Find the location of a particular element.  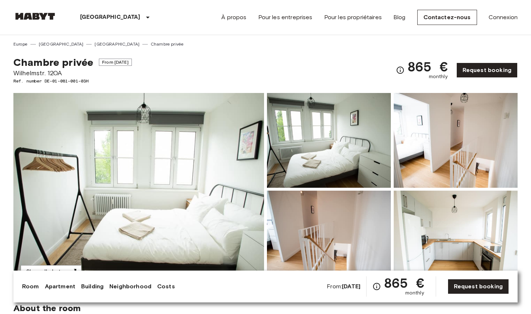

a: Pour les propriétaires is located at coordinates (353, 17).